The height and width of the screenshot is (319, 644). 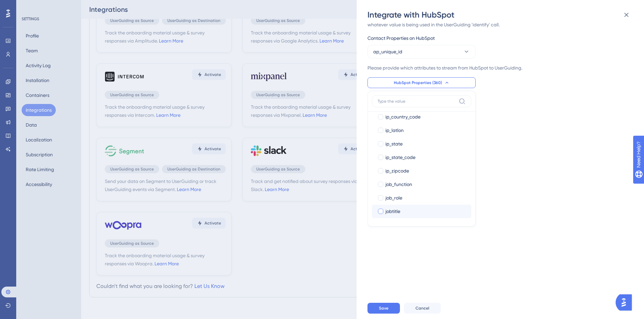 I want to click on div: Please provide which HubSpot contact property matches with User ID attribute on UserGuiding. This..., so click(x=498, y=21).